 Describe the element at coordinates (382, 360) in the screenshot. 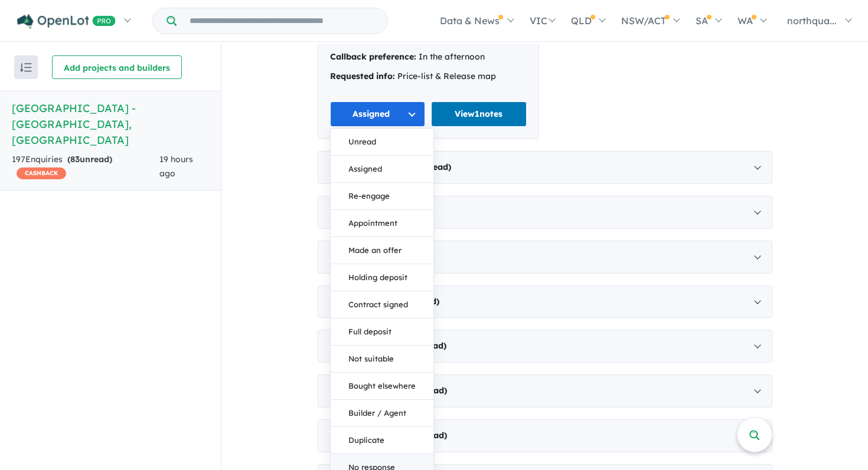

I see `button: Not suitable` at that location.